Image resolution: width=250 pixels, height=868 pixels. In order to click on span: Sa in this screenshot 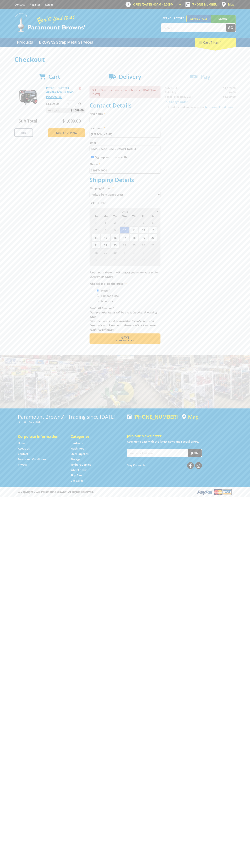, I will do `click(153, 216)`.